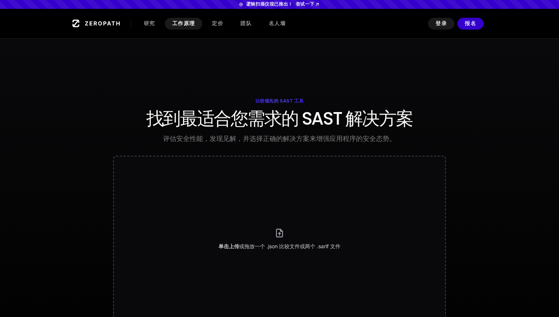 The height and width of the screenshot is (317, 559). I want to click on font: 工作原理, so click(184, 24).